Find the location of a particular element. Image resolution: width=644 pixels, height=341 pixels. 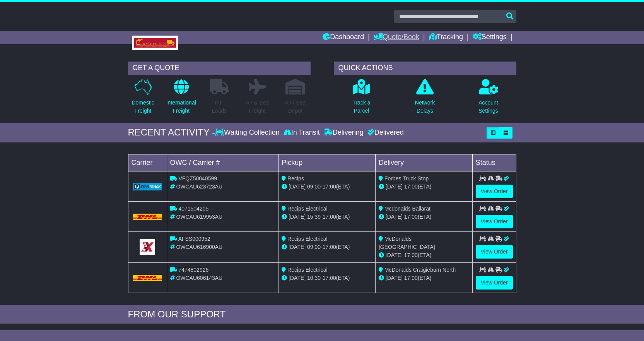

span: OWCAU616900AU is located at coordinates (199, 247).